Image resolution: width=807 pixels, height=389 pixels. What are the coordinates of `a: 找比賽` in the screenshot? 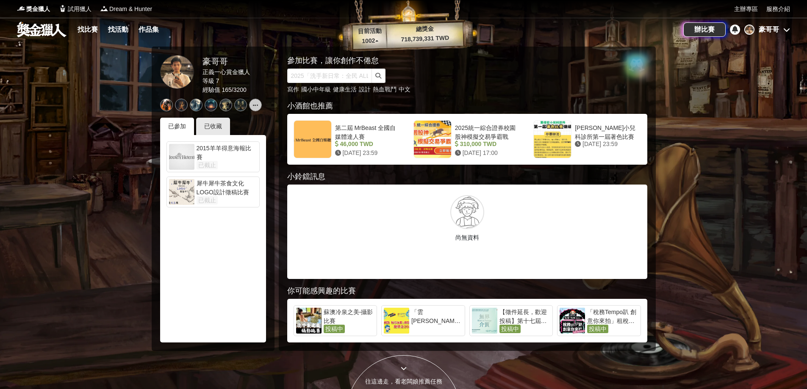 It's located at (88, 30).